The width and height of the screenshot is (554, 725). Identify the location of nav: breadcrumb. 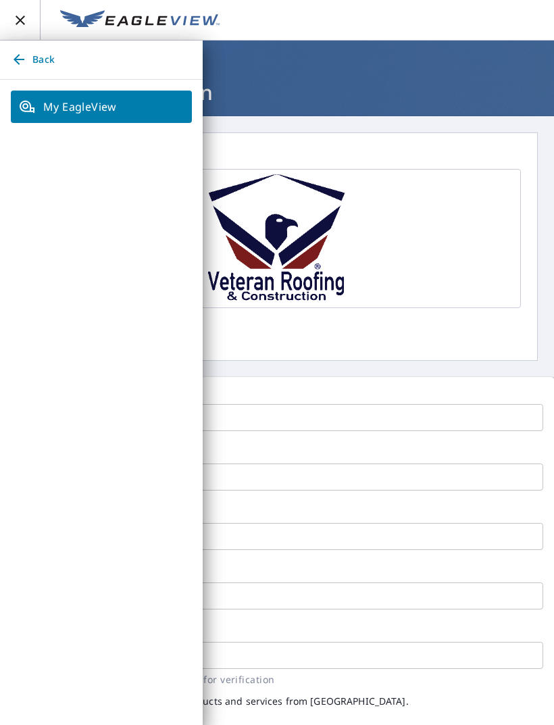
(277, 62).